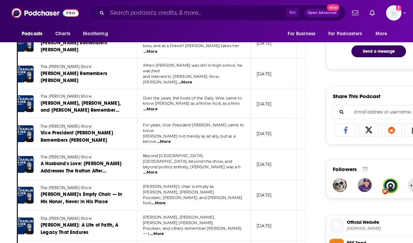 Image resolution: width=413 pixels, height=243 pixels. I want to click on h3: Share This Podcast, so click(357, 96).